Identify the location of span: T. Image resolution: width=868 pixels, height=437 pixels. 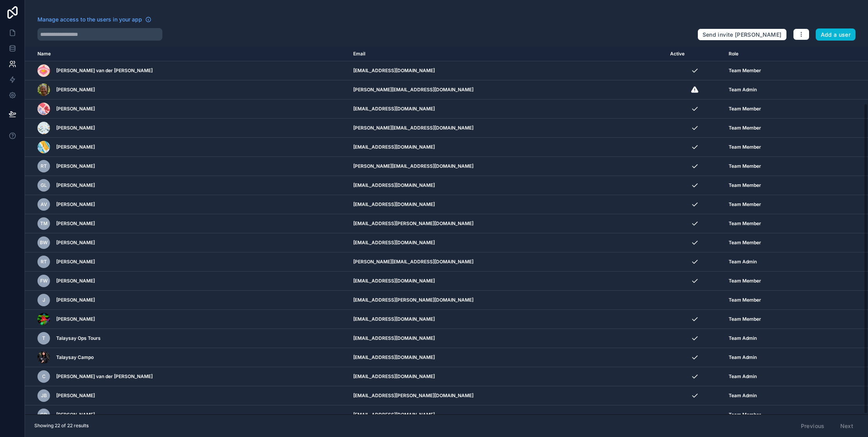
(44, 339).